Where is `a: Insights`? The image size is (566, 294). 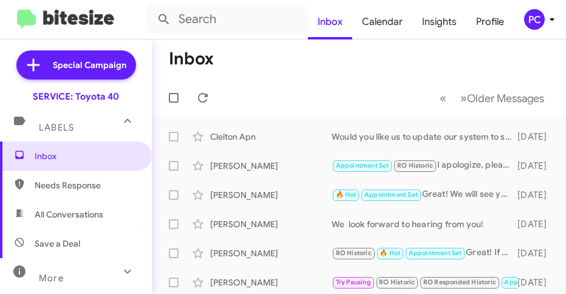 a: Insights is located at coordinates (439, 22).